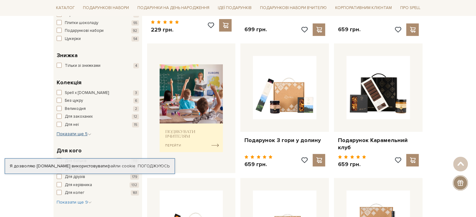 The width and height of the screenshot is (476, 217). I want to click on button: Подарункові набори 92, so click(98, 31).